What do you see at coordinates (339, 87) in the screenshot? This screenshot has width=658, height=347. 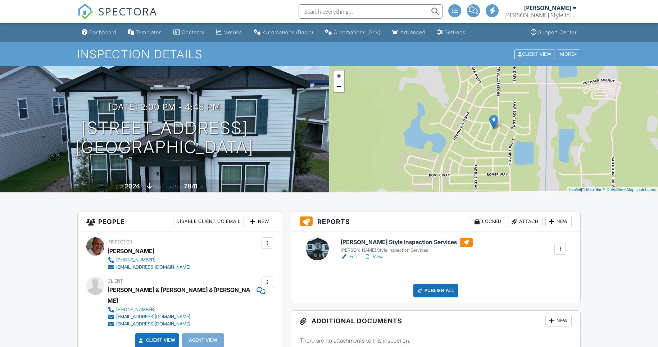 I see `a: Zoom out` at bounding box center [339, 87].